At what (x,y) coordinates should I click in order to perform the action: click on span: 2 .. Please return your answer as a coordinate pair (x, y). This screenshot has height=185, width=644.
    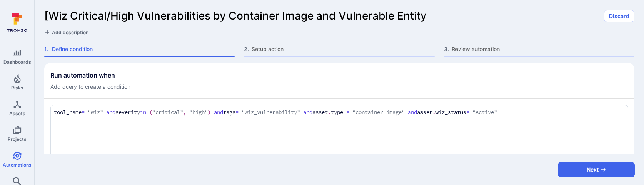
    Looking at the image, I should click on (247, 49).